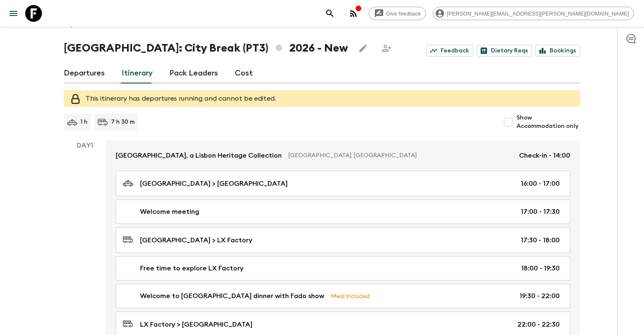 Image resolution: width=644 pixels, height=335 pixels. I want to click on p: 1 h, so click(84, 122).